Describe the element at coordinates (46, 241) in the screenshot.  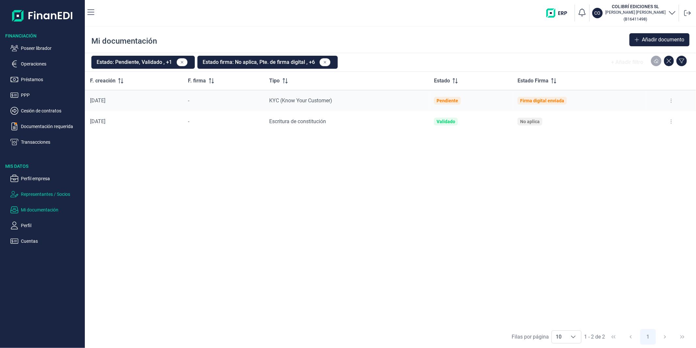
I see `button: Cuentas` at that location.